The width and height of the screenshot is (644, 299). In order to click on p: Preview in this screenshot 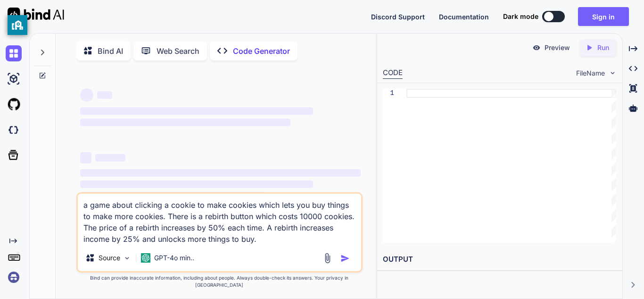, I will do `click(557, 47)`.